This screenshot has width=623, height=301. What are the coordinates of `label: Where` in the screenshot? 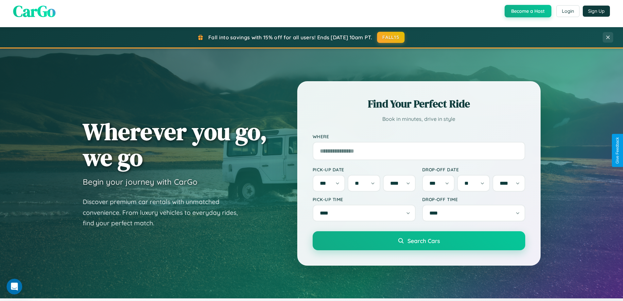 It's located at (419, 136).